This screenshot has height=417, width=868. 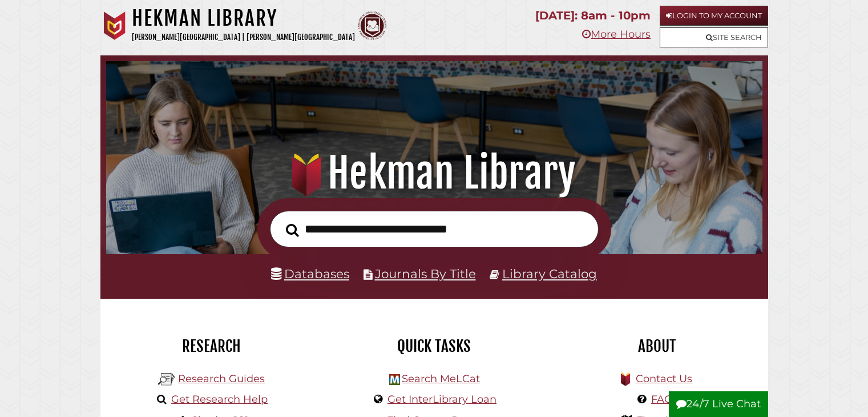 What do you see at coordinates (425, 274) in the screenshot?
I see `a: Journals By Title` at bounding box center [425, 274].